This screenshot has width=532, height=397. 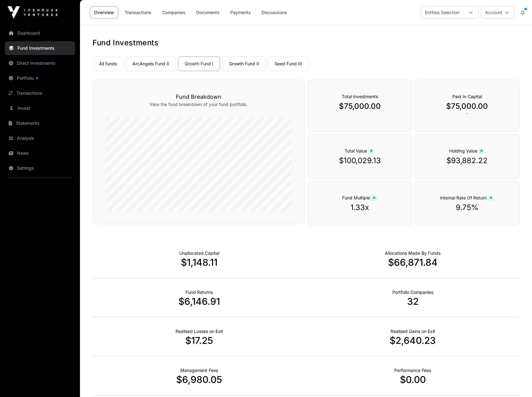 What do you see at coordinates (498, 13) in the screenshot?
I see `button: Account` at bounding box center [498, 13].